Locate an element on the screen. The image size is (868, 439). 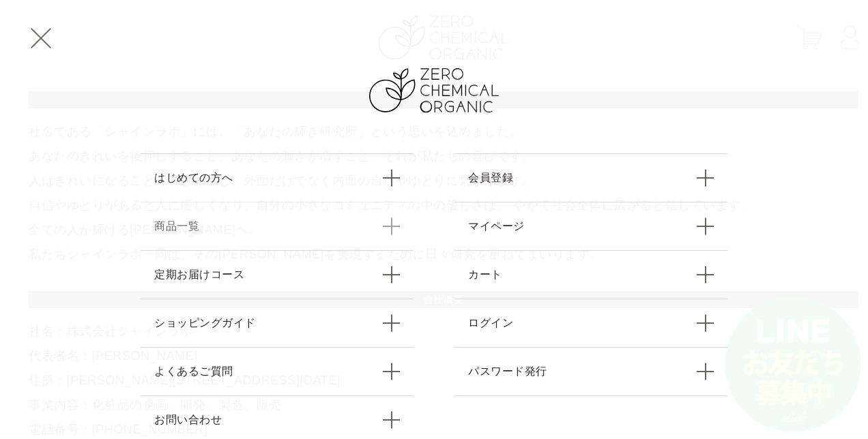
a: 商品一覧 is located at coordinates (277, 226).